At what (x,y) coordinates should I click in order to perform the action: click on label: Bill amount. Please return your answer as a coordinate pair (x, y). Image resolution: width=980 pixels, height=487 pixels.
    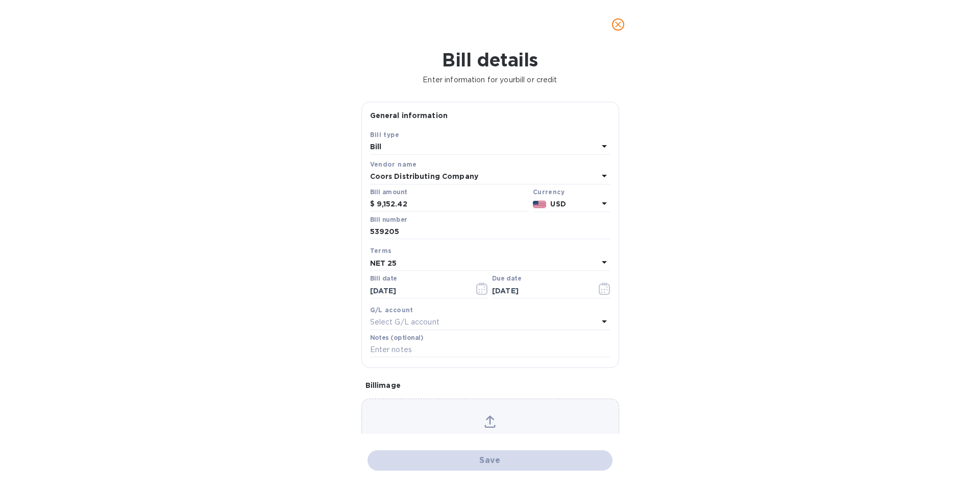
    Looking at the image, I should click on (389, 192).